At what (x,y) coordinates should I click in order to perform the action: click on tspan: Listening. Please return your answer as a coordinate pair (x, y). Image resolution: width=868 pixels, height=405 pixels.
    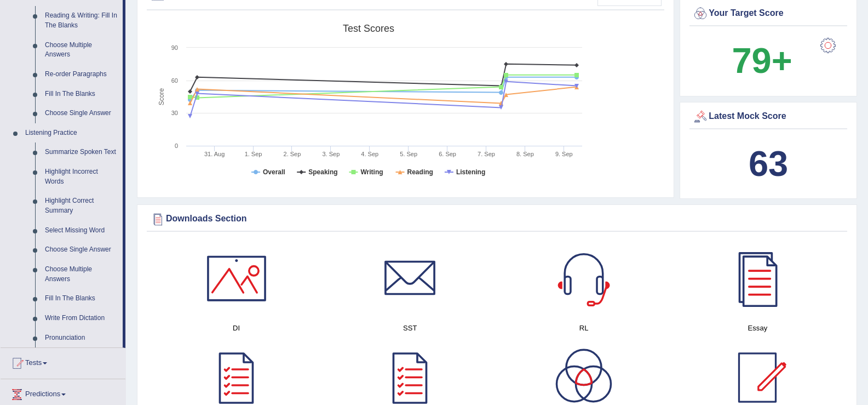
    Looking at the image, I should click on (470, 172).